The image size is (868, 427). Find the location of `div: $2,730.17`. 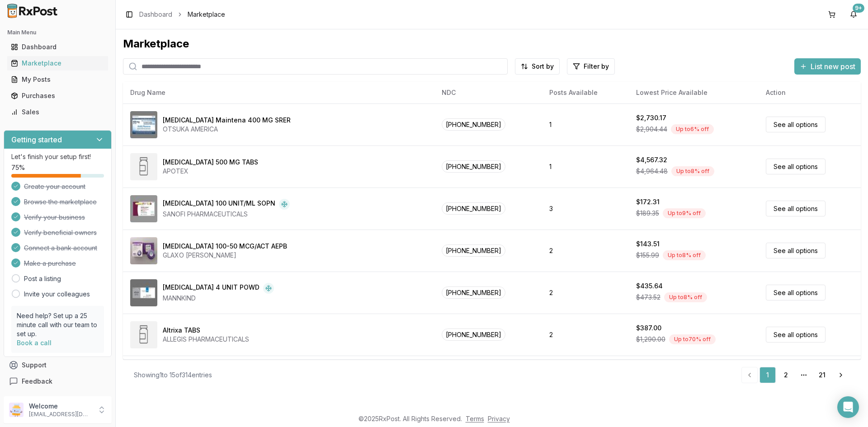

div: $2,730.17 is located at coordinates (651, 118).